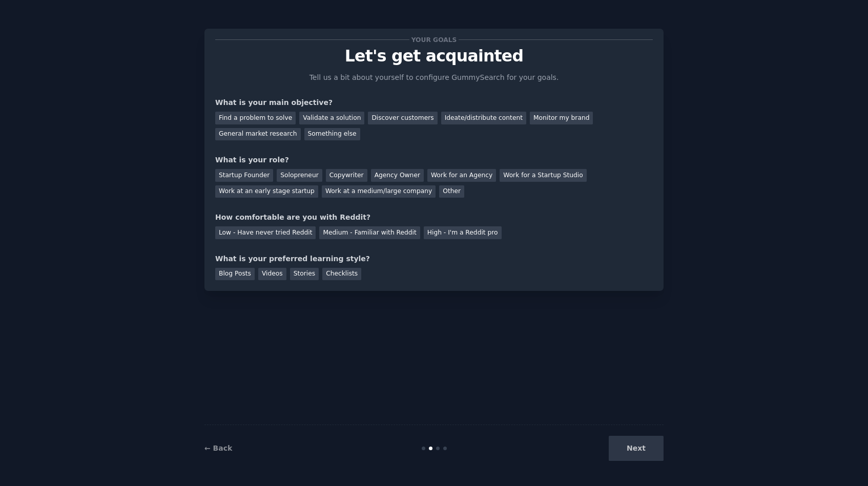 The width and height of the screenshot is (868, 486). Describe the element at coordinates (266, 192) in the screenshot. I see `div: Work at an early stage startup` at that location.